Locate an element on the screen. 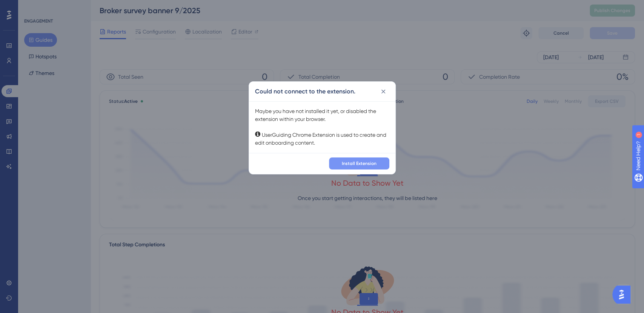  h2: Could not connect to the extension. is located at coordinates (305, 92).